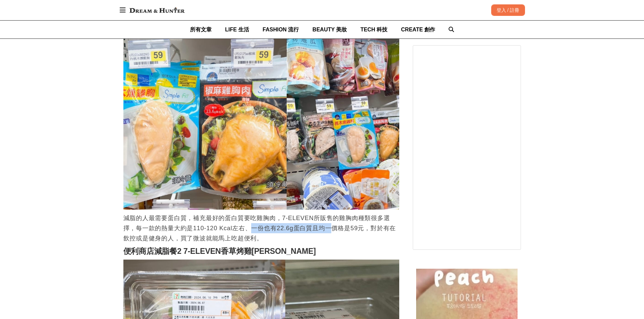  I want to click on a: FASHION 流行, so click(281, 29).